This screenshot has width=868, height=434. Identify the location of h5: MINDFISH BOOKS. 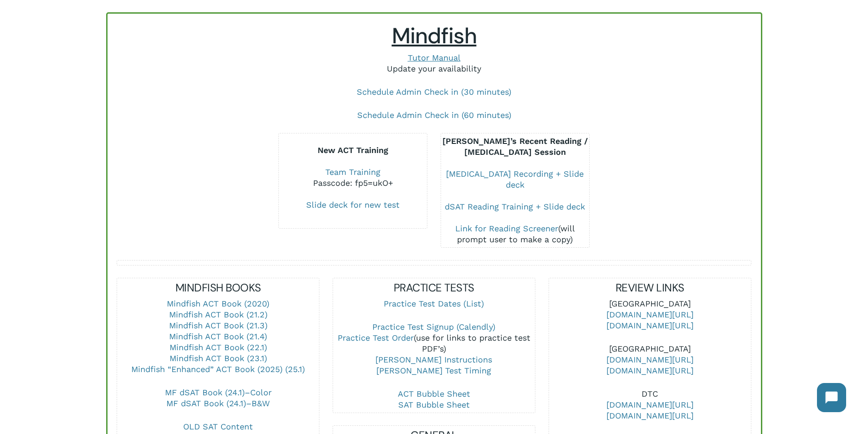
(218, 288).